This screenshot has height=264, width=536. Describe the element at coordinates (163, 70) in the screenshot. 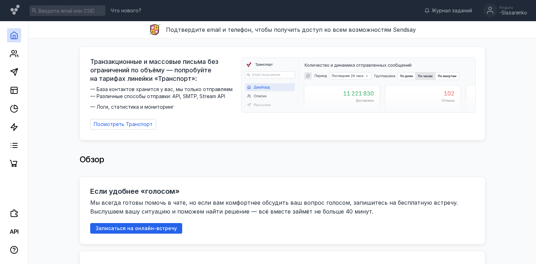

I see `span: Транзакционные и массовые письма без ограничений по объёму — попробуйте на тарифах линейки «Транс...` at that location.